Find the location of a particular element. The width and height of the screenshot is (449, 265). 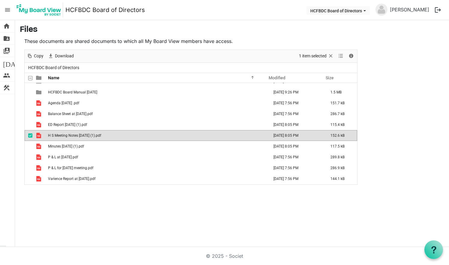

span: Copy is located at coordinates (39, 56).